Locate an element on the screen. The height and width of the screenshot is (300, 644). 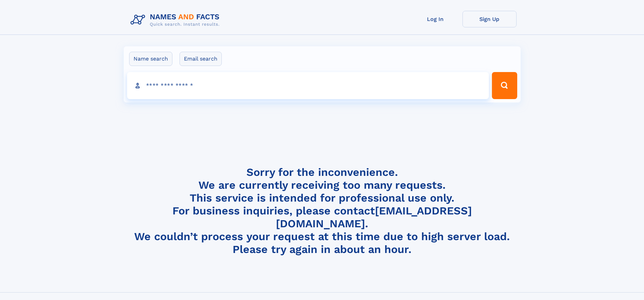
img: Logo Names and Facts is located at coordinates (177, 20).